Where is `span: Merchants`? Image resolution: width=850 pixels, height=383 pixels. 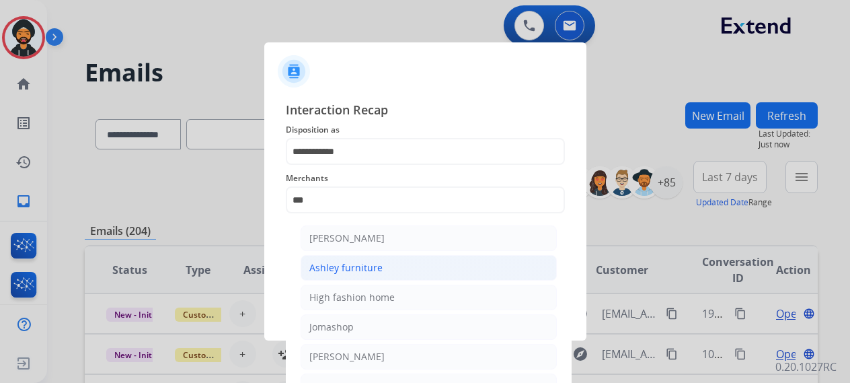 span: Merchants is located at coordinates (425, 178).